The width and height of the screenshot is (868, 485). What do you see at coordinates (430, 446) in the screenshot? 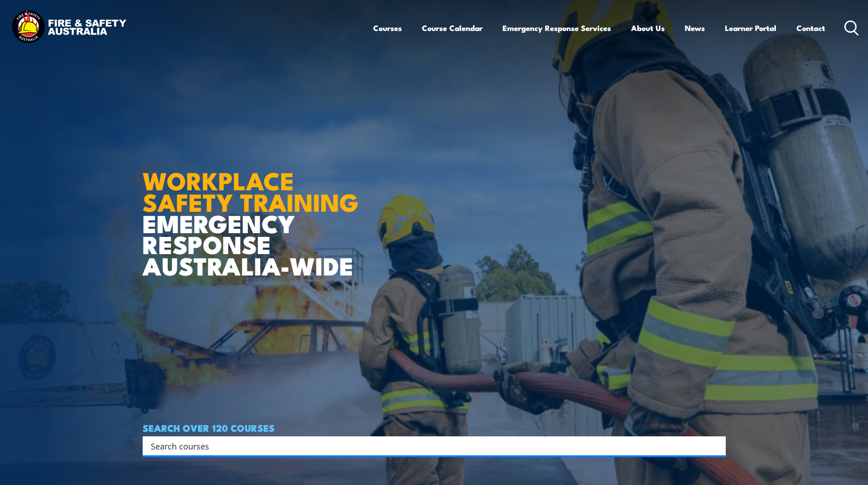
I see `form: Search form` at bounding box center [430, 446].